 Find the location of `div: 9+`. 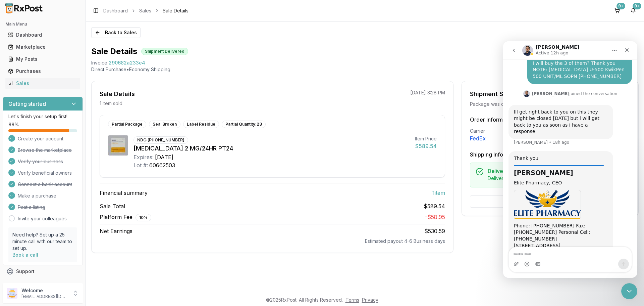

div: 9+ is located at coordinates (637, 6).